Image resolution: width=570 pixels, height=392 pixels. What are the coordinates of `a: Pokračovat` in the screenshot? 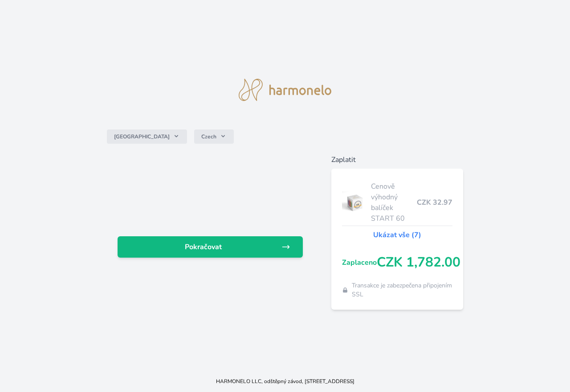 It's located at (211, 248).